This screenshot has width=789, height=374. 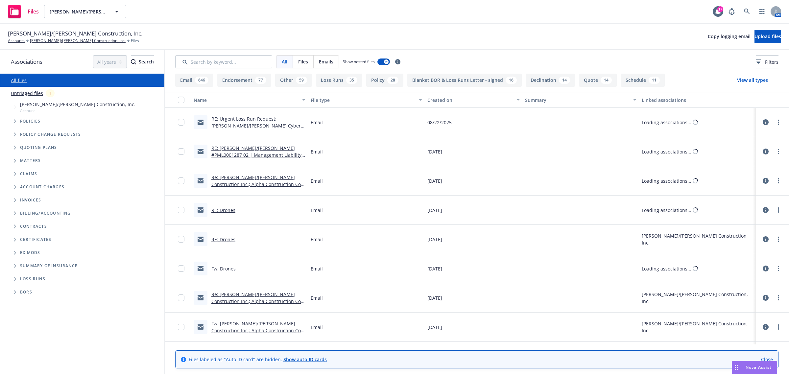 I want to click on span: Nova Assist, so click(x=758, y=367).